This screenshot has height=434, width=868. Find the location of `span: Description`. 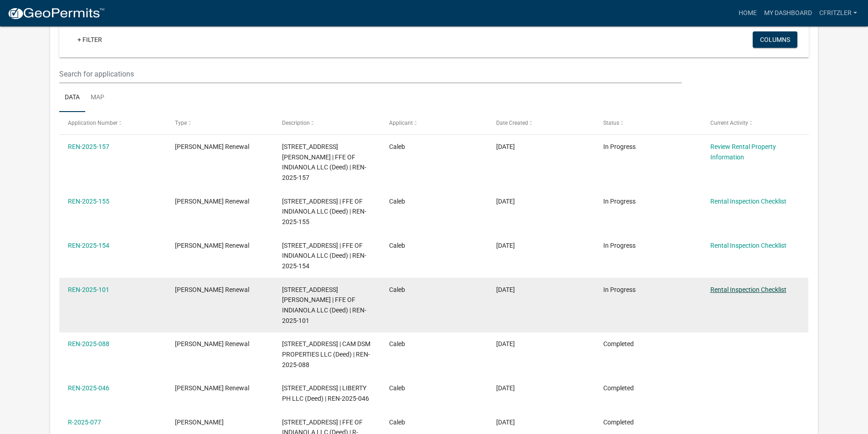

span: Description is located at coordinates (296, 123).